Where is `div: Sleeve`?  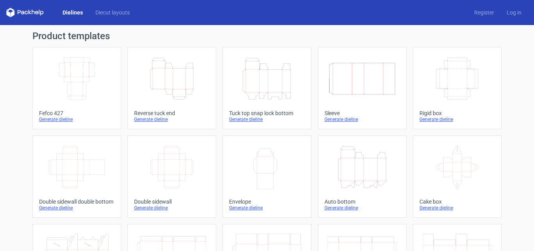
div: Sleeve is located at coordinates (362, 113).